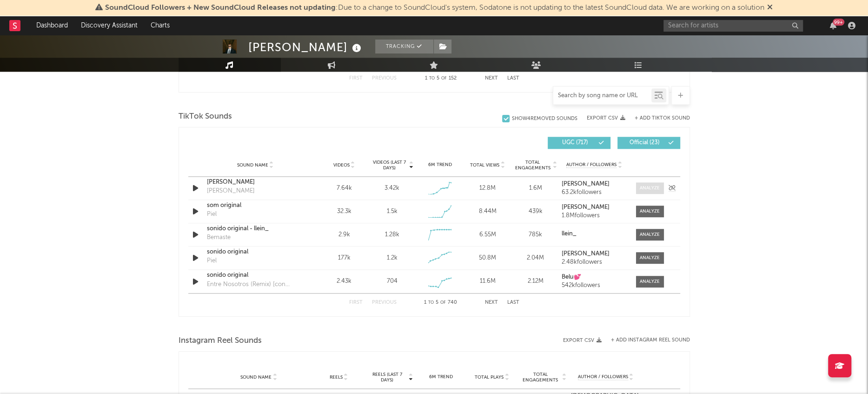 This screenshot has height=394, width=868. Describe the element at coordinates (52, 26) in the screenshot. I see `a: Dashboard` at that location.